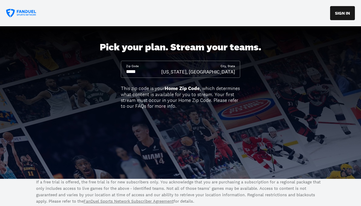 This screenshot has height=206, width=361. What do you see at coordinates (342, 13) in the screenshot?
I see `a: SIGN IN` at bounding box center [342, 13].